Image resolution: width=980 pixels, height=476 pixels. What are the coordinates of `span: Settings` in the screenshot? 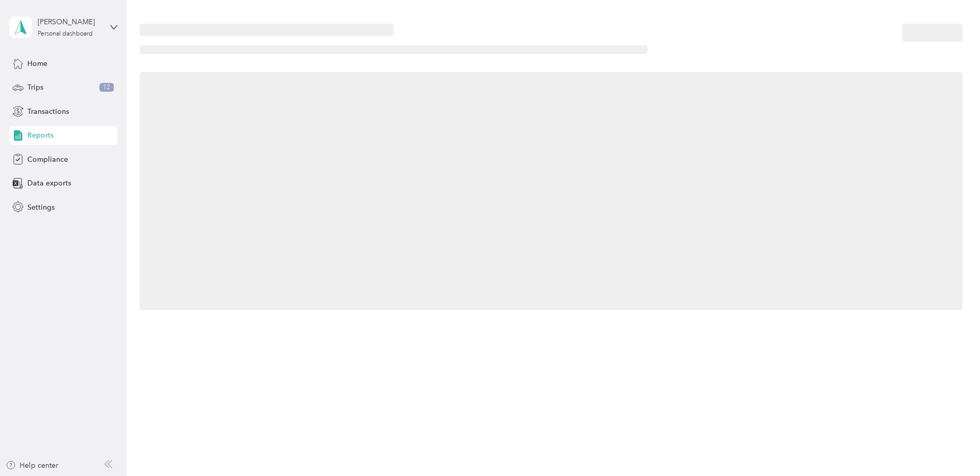 It's located at (41, 207).